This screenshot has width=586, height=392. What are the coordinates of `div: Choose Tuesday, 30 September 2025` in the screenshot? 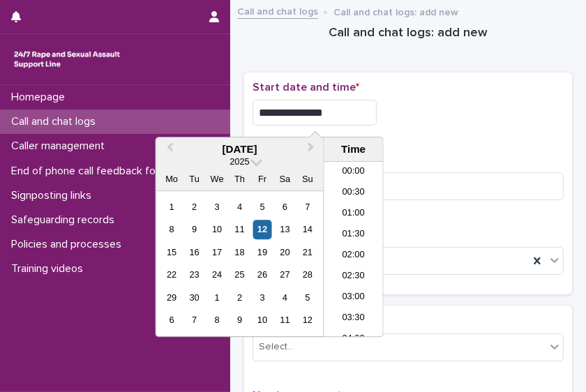 It's located at (194, 297).